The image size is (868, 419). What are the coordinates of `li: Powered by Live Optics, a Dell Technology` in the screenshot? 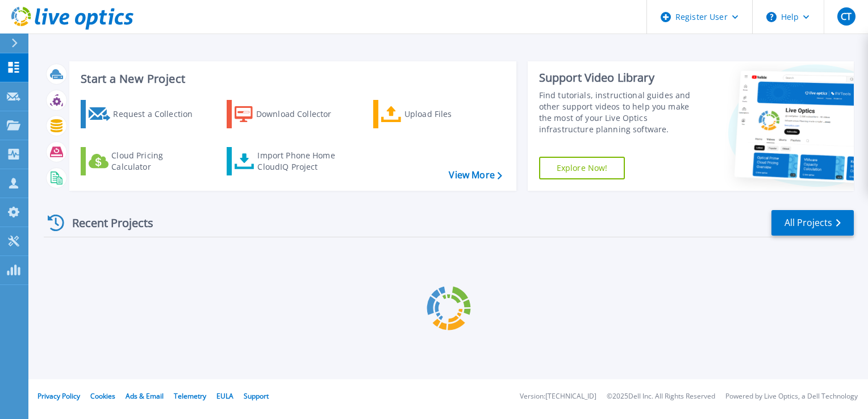 It's located at (792, 397).